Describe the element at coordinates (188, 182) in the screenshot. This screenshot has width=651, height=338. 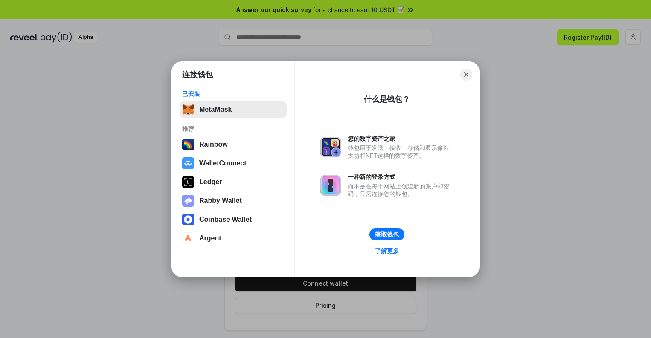
I see `img: svg+xml,%3Csvg%20xmlns%3D%22http%3A%2F%2Fwww.w3.org%2F2000%2Fsvg%22%20width%3D%2228%22%20height%3...` at that location.